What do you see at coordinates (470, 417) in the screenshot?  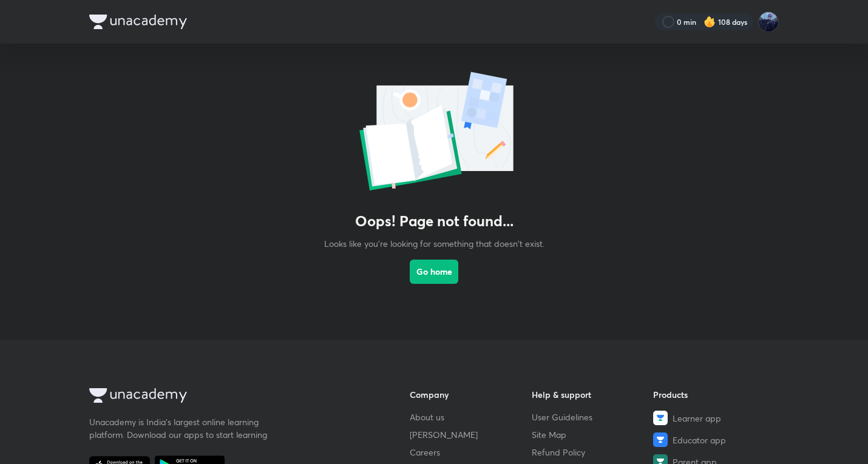 I see `a: About us` at bounding box center [470, 417].